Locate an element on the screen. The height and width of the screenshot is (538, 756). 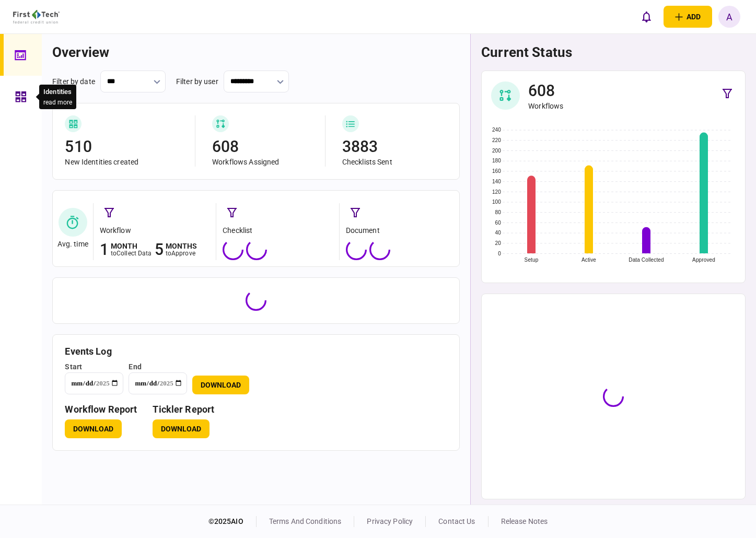
button: open notifications list is located at coordinates (647, 17).